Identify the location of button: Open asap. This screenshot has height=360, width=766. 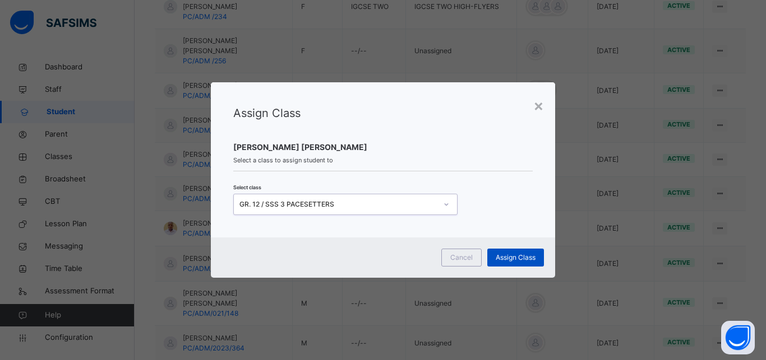
(738, 338).